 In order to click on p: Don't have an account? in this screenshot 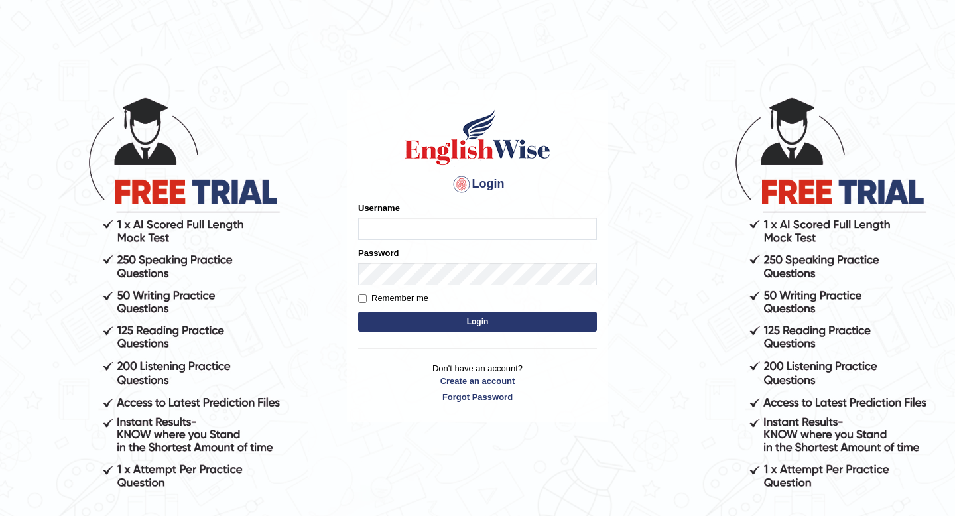, I will do `click(478, 383)`.